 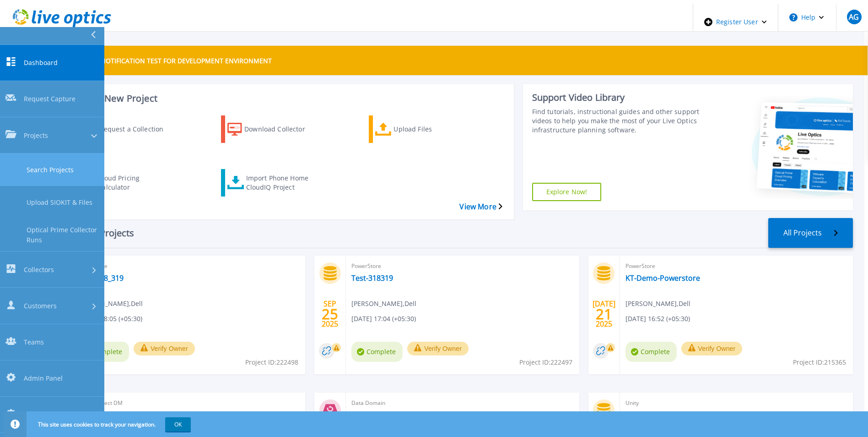 I want to click on span: 25, so click(x=330, y=314).